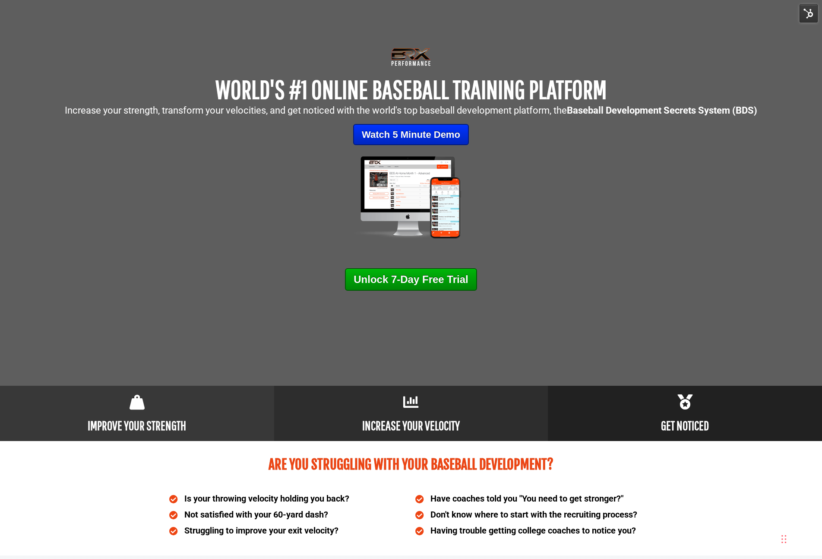 Image resolution: width=822 pixels, height=559 pixels. What do you see at coordinates (758, 512) in the screenshot?
I see `div: Chat Widget` at bounding box center [758, 512].